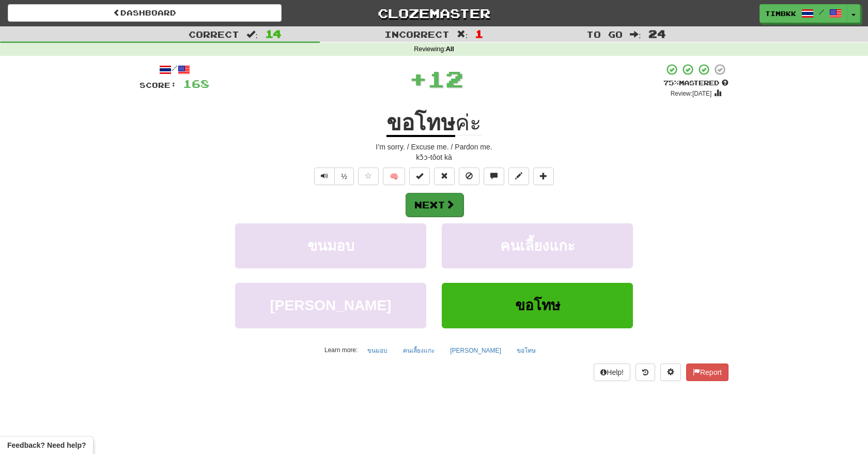 This screenshot has height=454, width=868. Describe the element at coordinates (696, 83) in the screenshot. I see `div: Mastered` at that location.